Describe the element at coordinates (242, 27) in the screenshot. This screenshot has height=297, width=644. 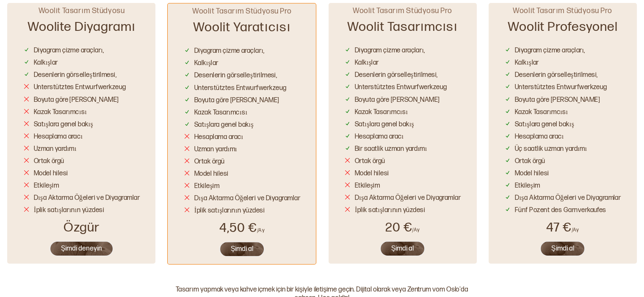
I see `font: Woolit Yaratıcısı` at that location.